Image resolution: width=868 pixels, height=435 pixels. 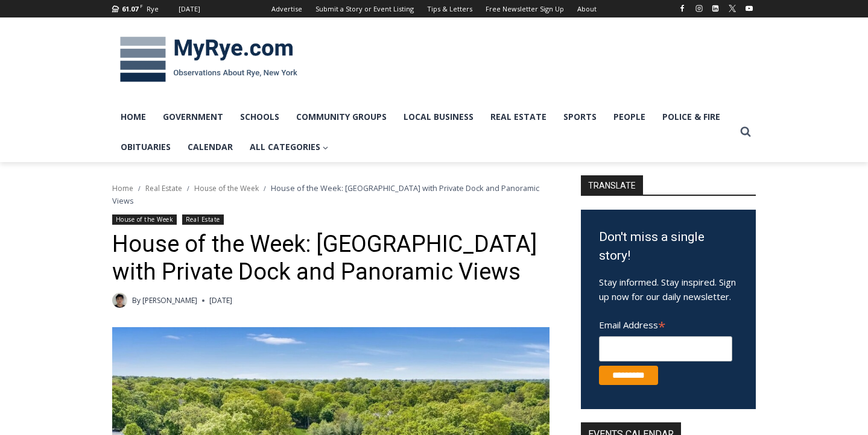 I want to click on a: Calendar, so click(x=210, y=147).